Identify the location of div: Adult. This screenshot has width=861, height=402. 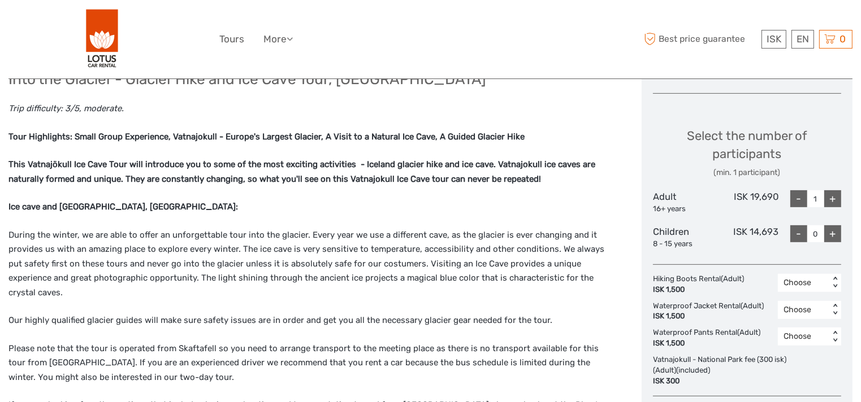
(684, 202).